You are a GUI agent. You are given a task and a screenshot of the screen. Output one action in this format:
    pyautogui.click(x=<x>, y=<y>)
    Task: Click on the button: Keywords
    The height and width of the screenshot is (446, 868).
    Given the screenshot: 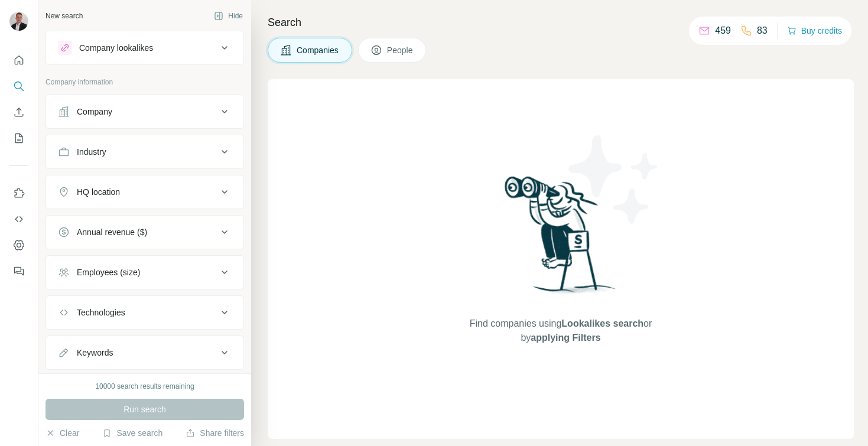 What is the action you would take?
    pyautogui.click(x=145, y=352)
    